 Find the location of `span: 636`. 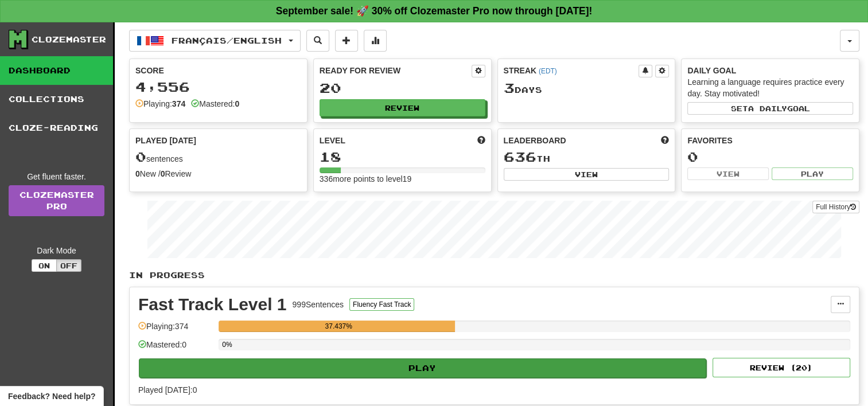

span: 636 is located at coordinates (520, 157).